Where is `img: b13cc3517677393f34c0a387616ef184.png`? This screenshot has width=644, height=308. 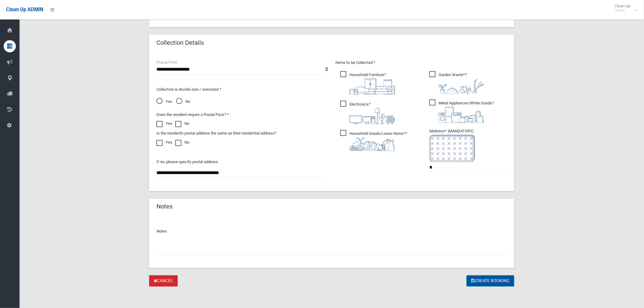
img: b13cc3517677393f34c0a387616ef184.png is located at coordinates (372, 144).